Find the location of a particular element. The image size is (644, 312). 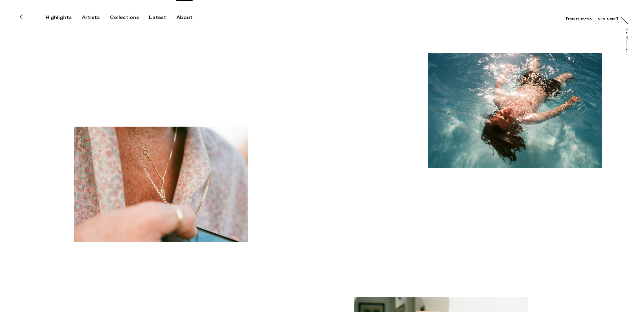

div: Artists is located at coordinates (91, 18).